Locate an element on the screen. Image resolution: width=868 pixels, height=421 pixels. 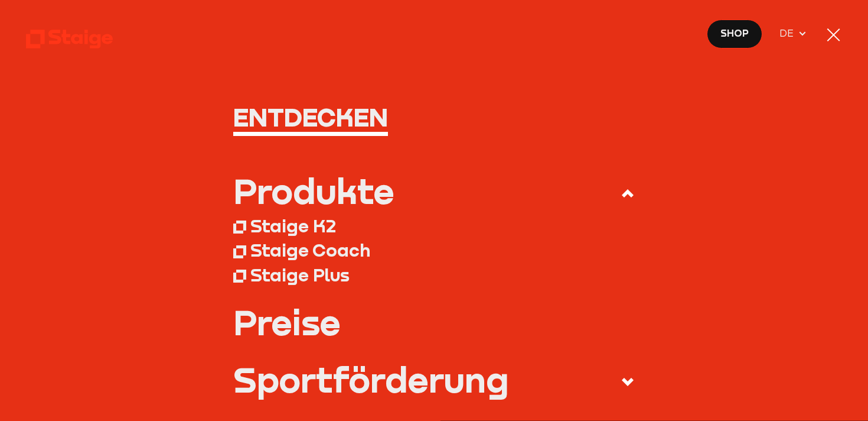
div: Staige Plus is located at coordinates (300, 275).